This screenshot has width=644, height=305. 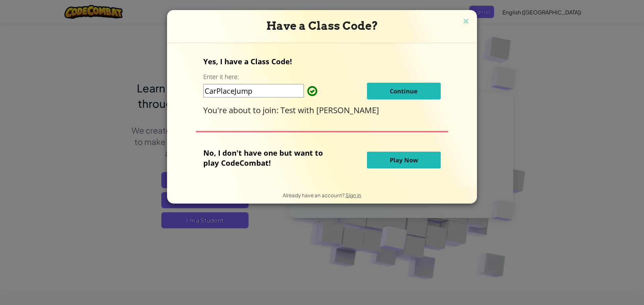 I want to click on p: No, I don't have one but want to play CodeCombat!, so click(x=268, y=158).